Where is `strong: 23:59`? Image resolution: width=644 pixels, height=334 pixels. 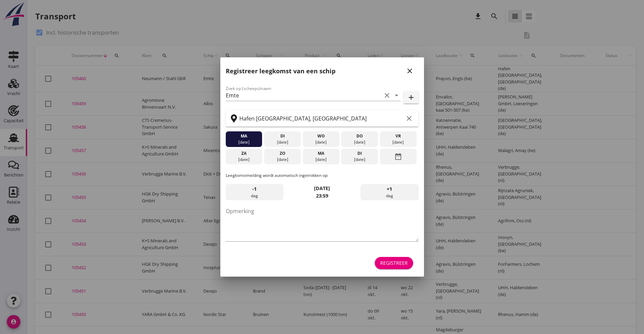
strong: 23:59 is located at coordinates (322, 196).